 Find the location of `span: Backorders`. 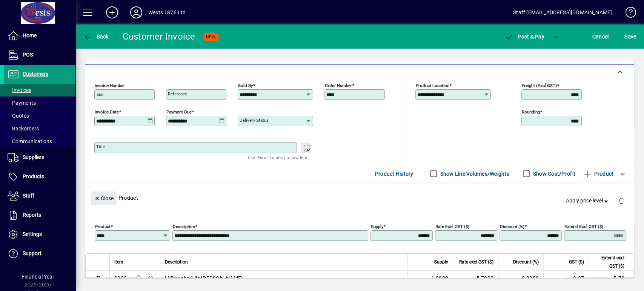

span: Backorders is located at coordinates (23, 129).